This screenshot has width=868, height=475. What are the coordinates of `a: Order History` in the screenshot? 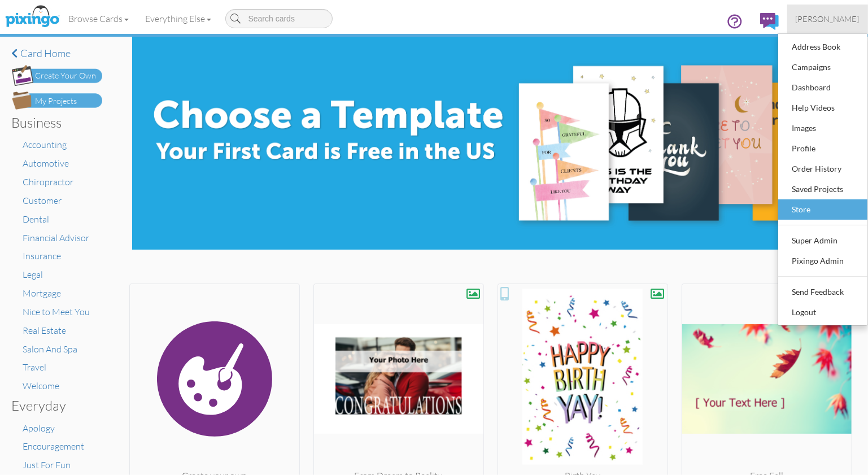 It's located at (823, 169).